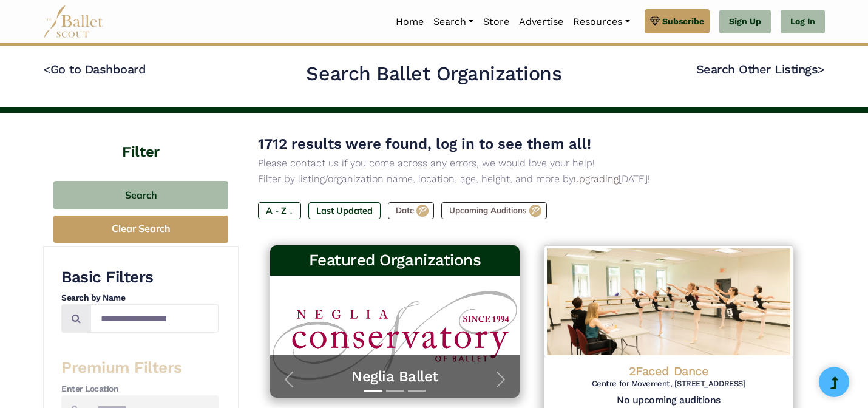  Describe the element at coordinates (453, 22) in the screenshot. I see `a: Search` at that location.